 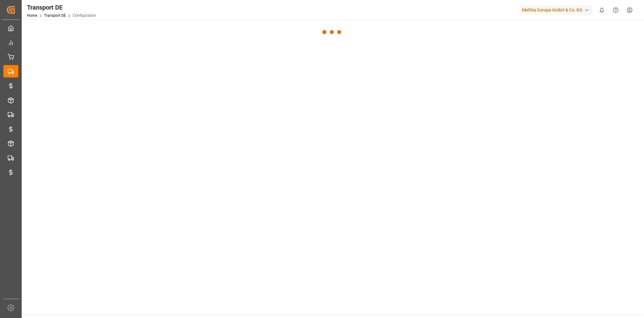 I want to click on a: Home, so click(x=32, y=15).